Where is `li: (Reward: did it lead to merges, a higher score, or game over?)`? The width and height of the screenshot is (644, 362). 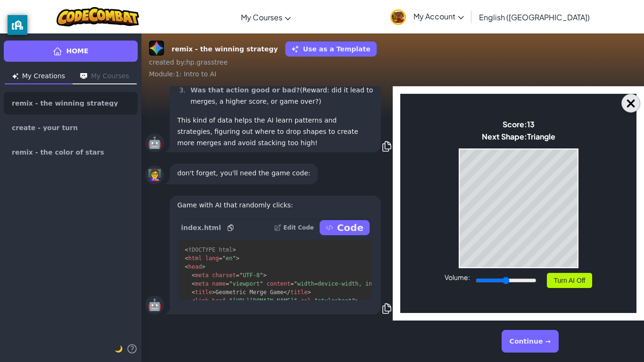
li: (Reward: did it lead to merges, a higher score, or game over?) is located at coordinates (281, 96).